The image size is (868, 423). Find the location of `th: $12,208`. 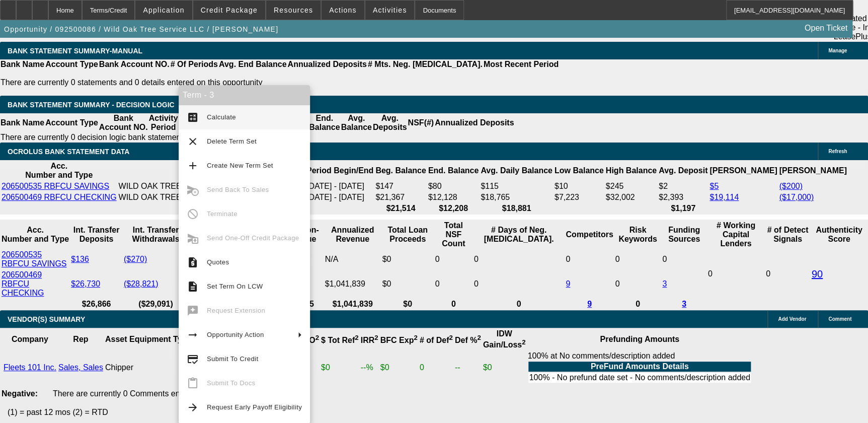

th: $12,208 is located at coordinates (453, 209).